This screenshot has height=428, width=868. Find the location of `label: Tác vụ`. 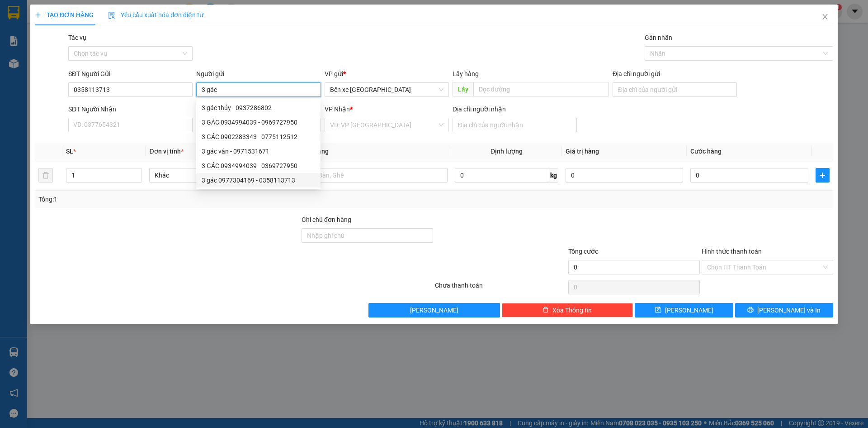

label: Tác vụ is located at coordinates (78, 37).